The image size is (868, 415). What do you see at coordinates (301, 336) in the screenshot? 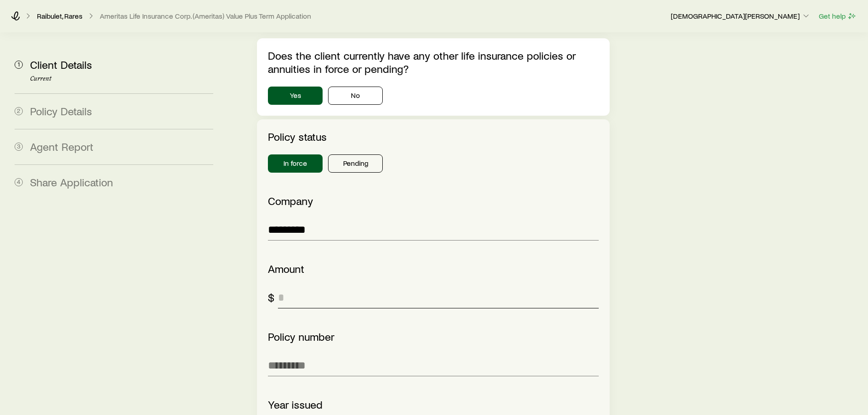
I see `label: Policy number` at bounding box center [301, 336].